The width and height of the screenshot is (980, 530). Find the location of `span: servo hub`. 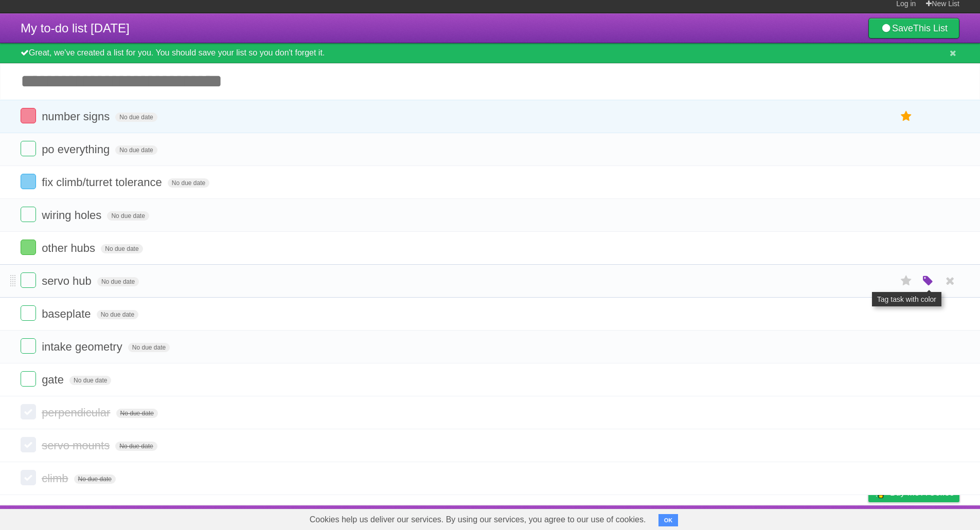

span: servo hub is located at coordinates (68, 281).